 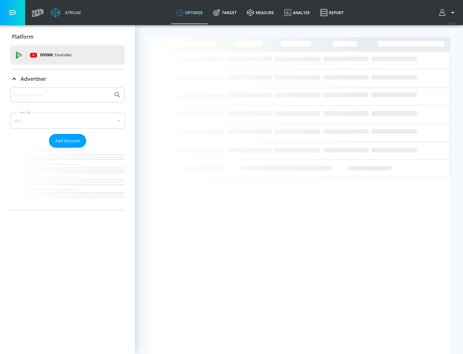 I want to click on a: Target, so click(x=225, y=13).